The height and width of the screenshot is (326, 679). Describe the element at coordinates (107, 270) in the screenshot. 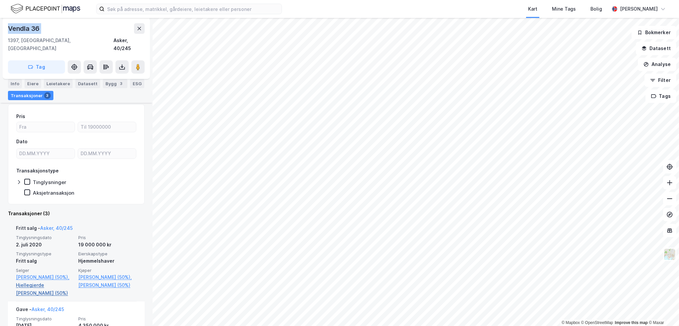

I see `span: Kjøper` at that location.